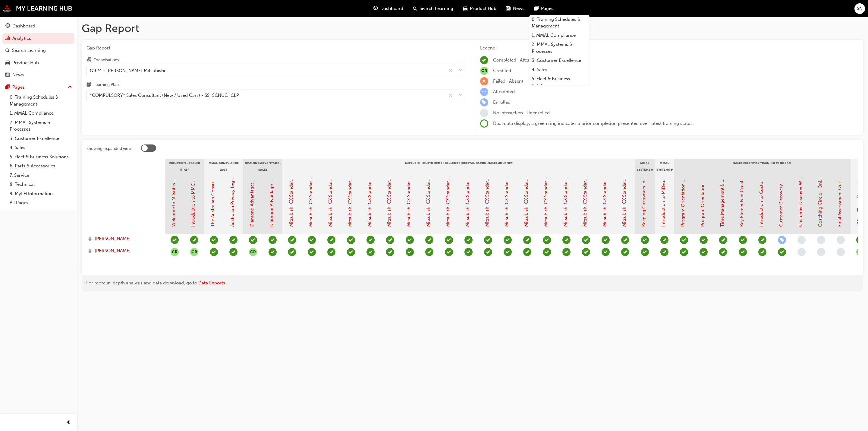 The image size is (868, 431). Describe the element at coordinates (461, 70) in the screenshot. I see `span: down-icon` at that location.